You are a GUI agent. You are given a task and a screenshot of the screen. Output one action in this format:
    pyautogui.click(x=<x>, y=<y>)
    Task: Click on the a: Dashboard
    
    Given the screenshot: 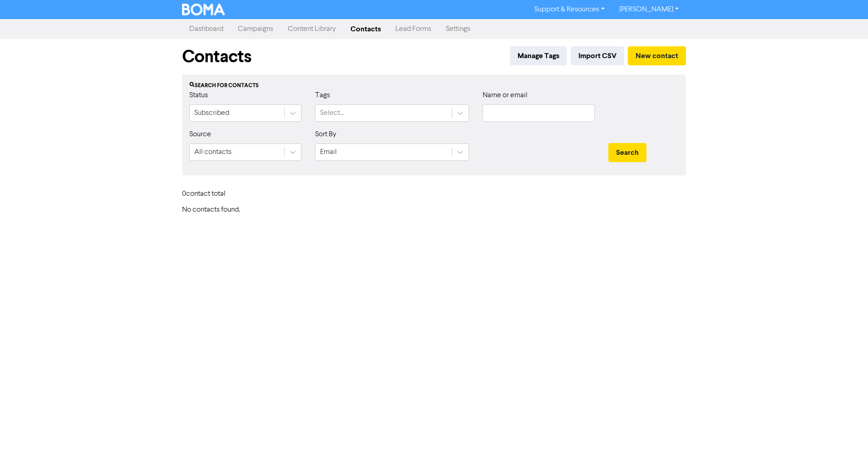 What is the action you would take?
    pyautogui.click(x=206, y=29)
    